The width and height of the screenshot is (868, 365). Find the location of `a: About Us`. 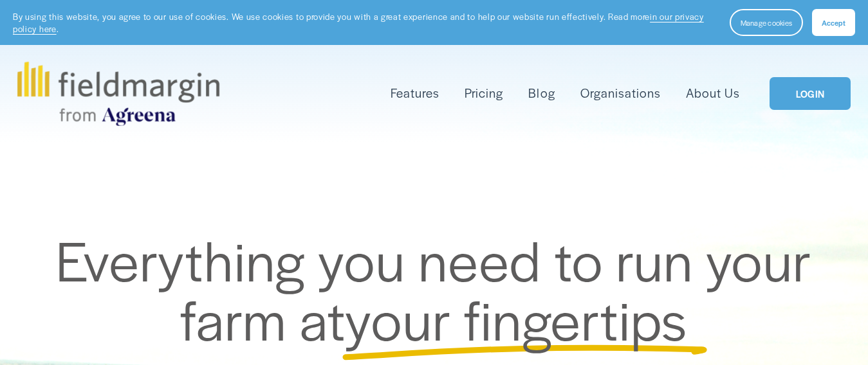

a: About Us is located at coordinates (713, 94).